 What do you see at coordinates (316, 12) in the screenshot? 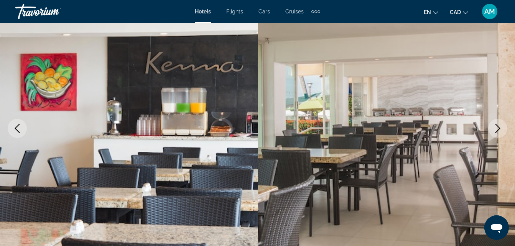
I see `button: Extra navigation items` at bounding box center [316, 12].